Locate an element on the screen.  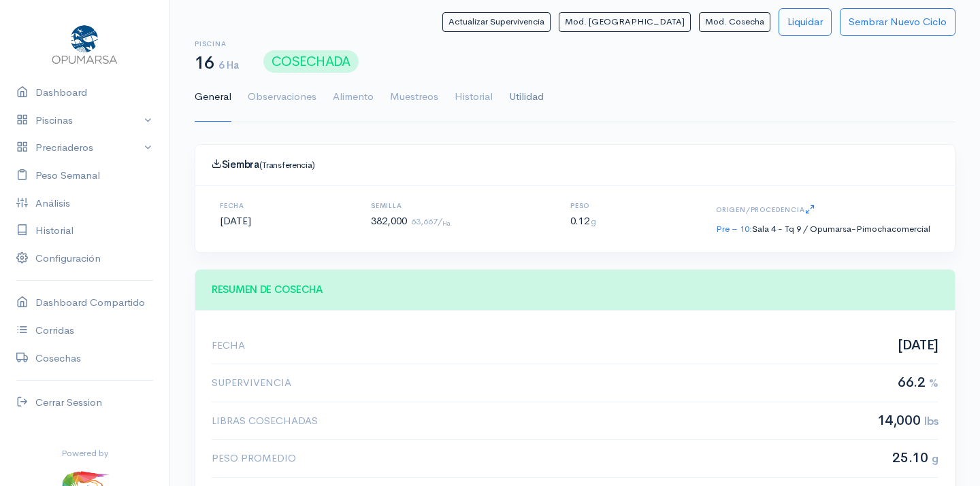
h6: Piscina is located at coordinates (217, 44).